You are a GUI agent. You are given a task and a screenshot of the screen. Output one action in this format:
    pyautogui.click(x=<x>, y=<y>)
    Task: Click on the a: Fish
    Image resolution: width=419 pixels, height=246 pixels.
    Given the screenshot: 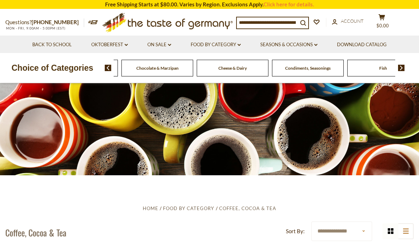 What is the action you would take?
    pyautogui.click(x=383, y=68)
    